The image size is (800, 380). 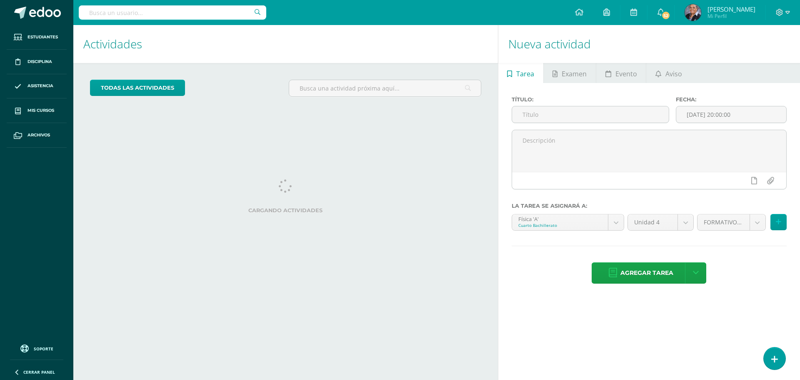 I want to click on span: Cerrar panel, so click(x=39, y=372).